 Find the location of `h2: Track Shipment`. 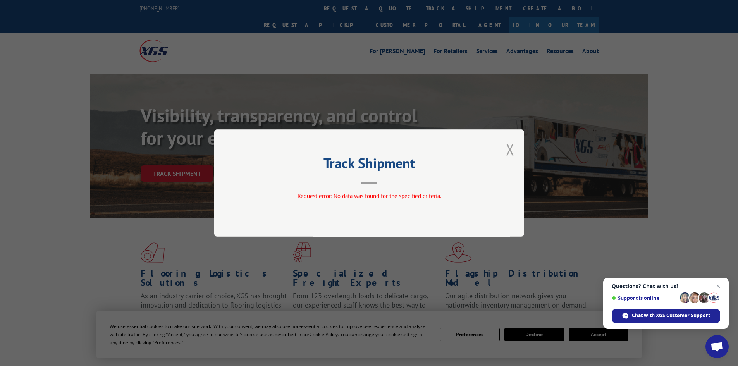

h2: Track Shipment is located at coordinates (369, 165).